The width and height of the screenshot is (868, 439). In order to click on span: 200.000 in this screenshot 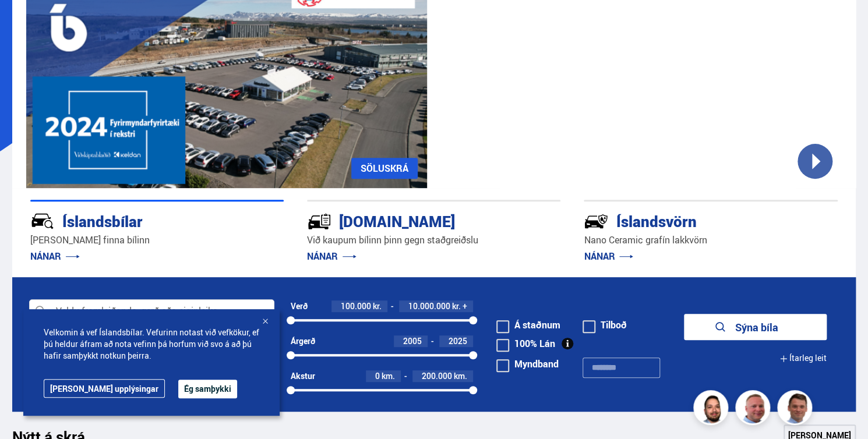, I will do `click(437, 375)`.